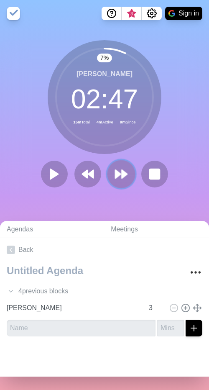  What do you see at coordinates (112, 13) in the screenshot?
I see `button: Help` at bounding box center [112, 13].